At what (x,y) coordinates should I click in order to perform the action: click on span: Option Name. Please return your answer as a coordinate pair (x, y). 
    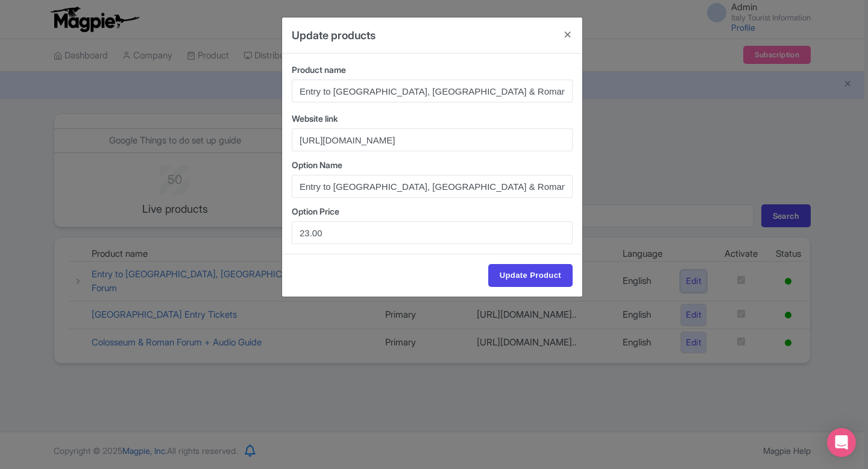
    Looking at the image, I should click on (317, 164).